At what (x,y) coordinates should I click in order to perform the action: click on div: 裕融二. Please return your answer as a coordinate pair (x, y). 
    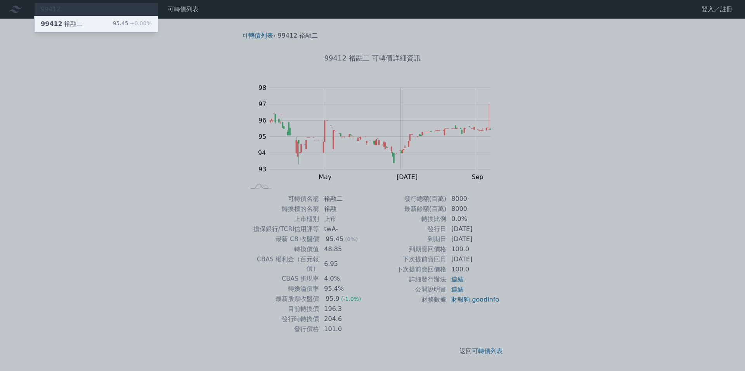
    Looking at the image, I should click on (62, 24).